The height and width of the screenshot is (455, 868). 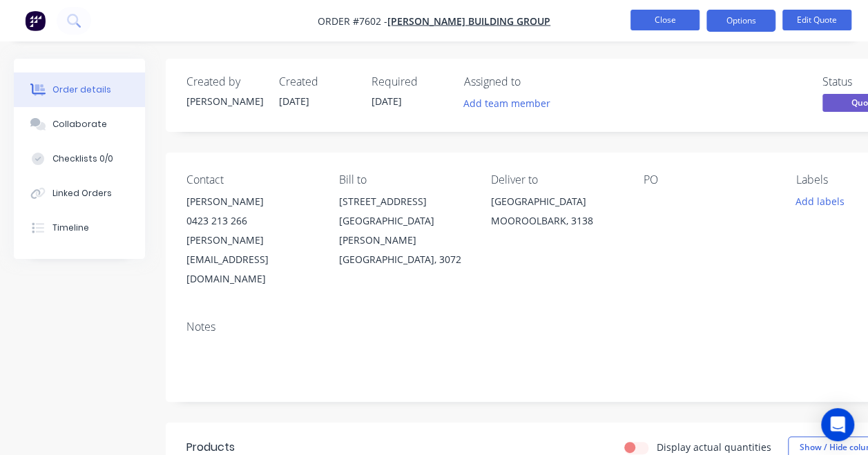 What do you see at coordinates (79, 194) in the screenshot?
I see `button: Linked Orders` at bounding box center [79, 194].